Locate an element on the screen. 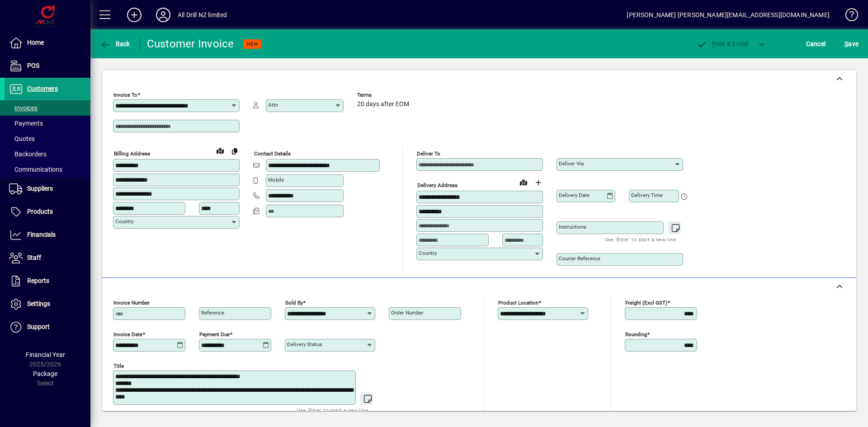 The width and height of the screenshot is (868, 427). mat-label: Invoice number is located at coordinates (132, 303).